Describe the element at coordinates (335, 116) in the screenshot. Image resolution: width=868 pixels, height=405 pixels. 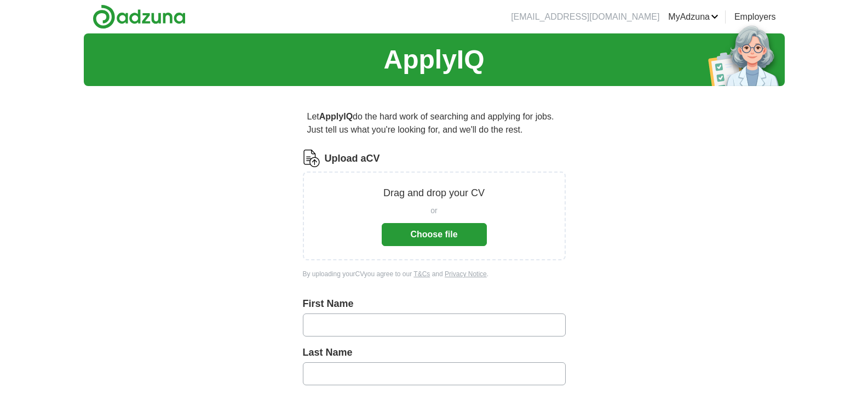
I see `strong: ApplyIQ` at that location.